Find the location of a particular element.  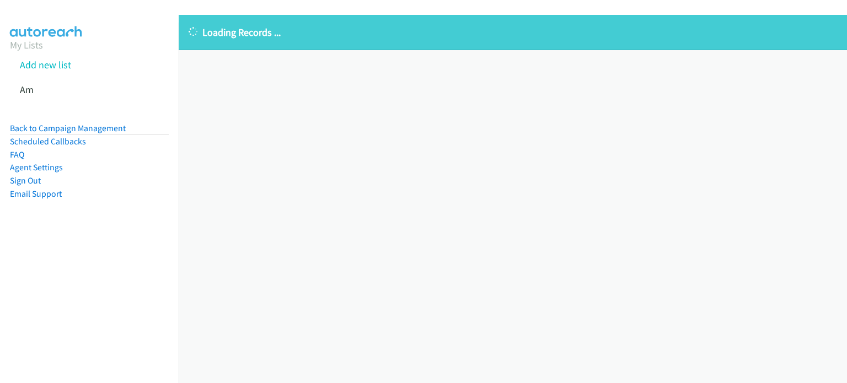

a: Scheduled Callbacks is located at coordinates (48, 141).